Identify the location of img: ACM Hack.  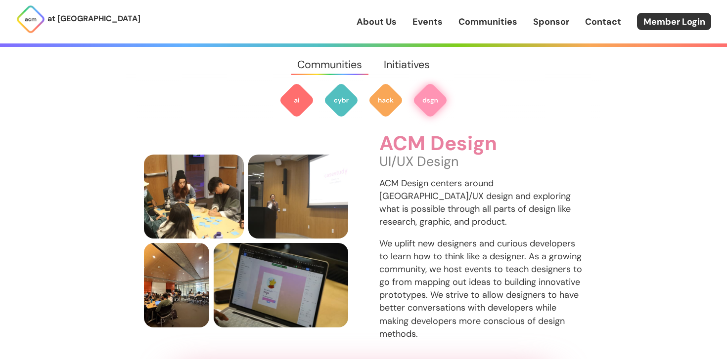
(385, 100).